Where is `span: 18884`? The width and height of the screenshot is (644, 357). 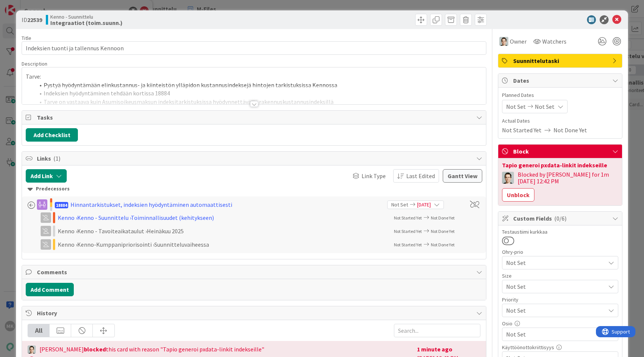 span: 18884 is located at coordinates (62, 205).